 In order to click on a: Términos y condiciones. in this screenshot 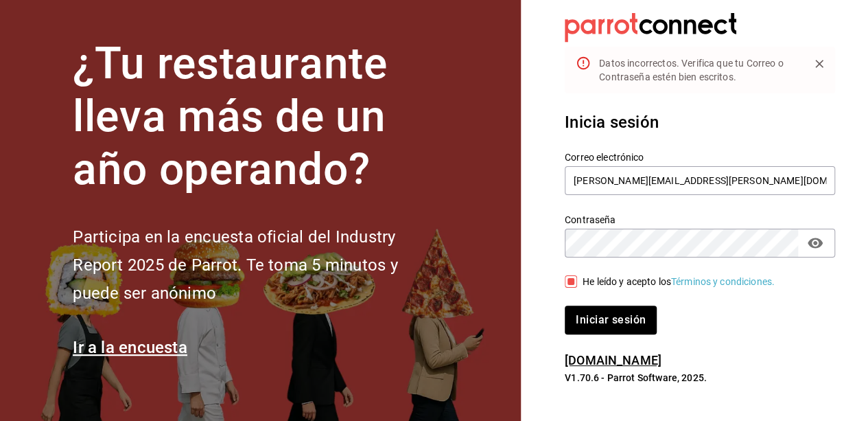, I will do `click(723, 281)`.